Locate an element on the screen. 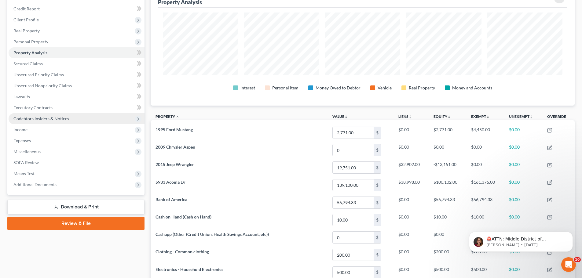  span: SOFA Review is located at coordinates (26, 162).